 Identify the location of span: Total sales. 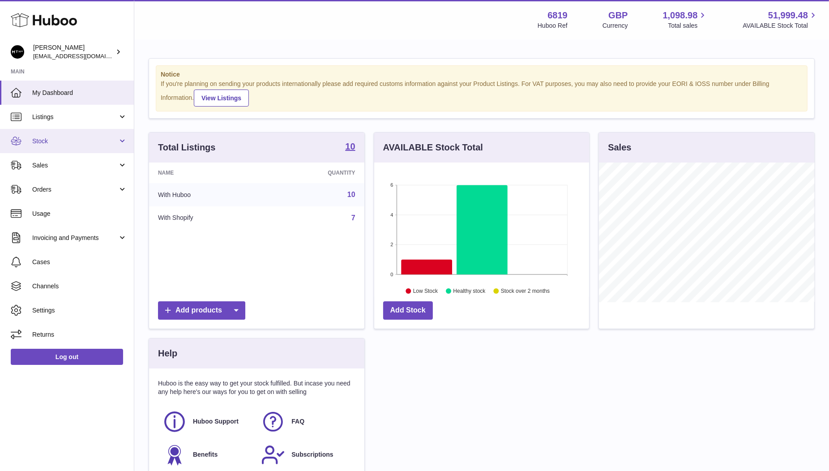
(688, 26).